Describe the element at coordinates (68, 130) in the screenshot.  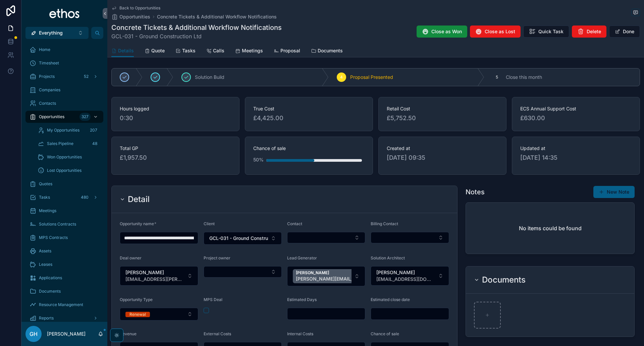
I see `a: My Opportunities207` at that location.